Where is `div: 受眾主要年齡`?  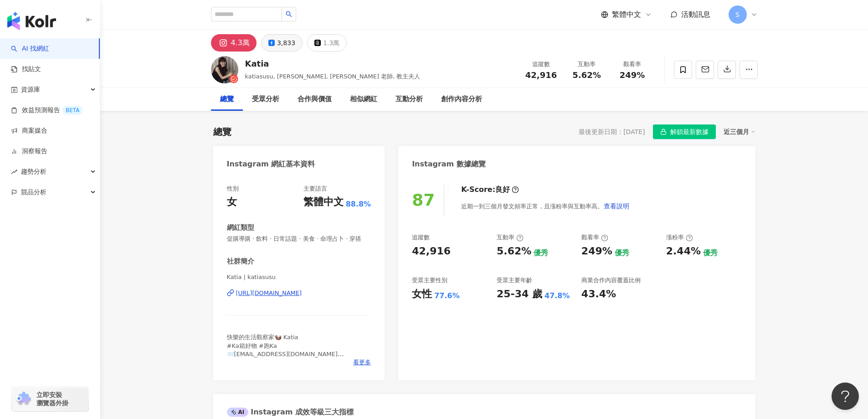
div: 受眾主要年齡 is located at coordinates (514, 280).